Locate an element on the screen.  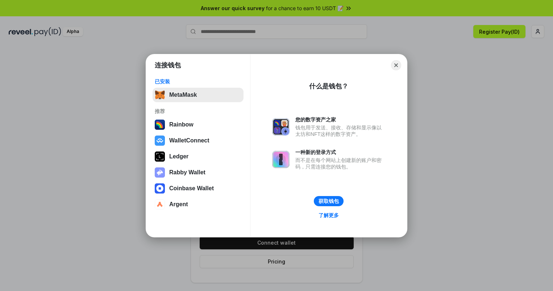
button: Close is located at coordinates (396, 65).